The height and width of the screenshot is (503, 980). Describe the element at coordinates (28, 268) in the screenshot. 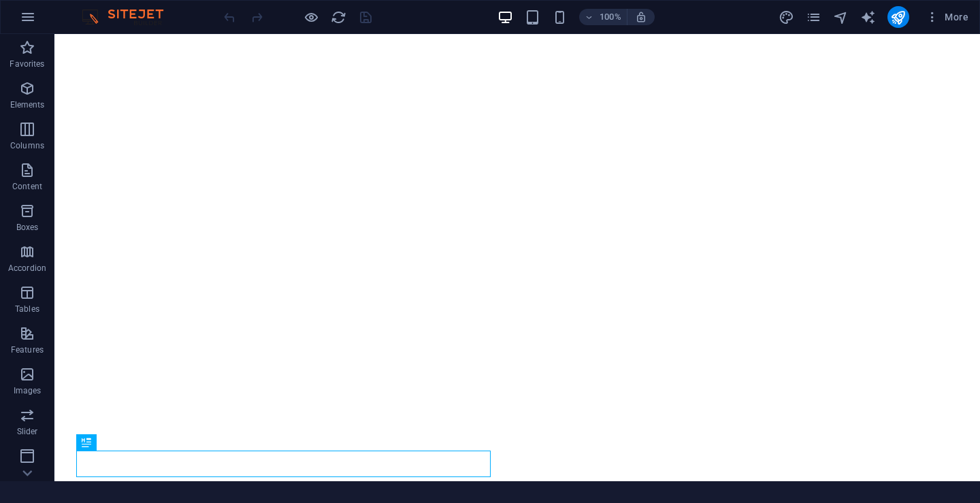

I see `p: Accordion` at that location.